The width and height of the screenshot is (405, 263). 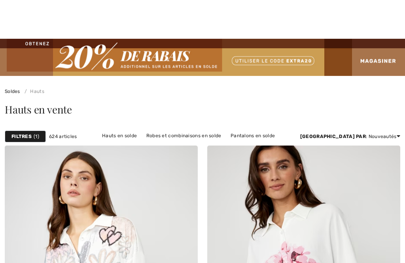 What do you see at coordinates (184, 136) in the screenshot?
I see `a: Robes et combinaisons en solde` at bounding box center [184, 136].